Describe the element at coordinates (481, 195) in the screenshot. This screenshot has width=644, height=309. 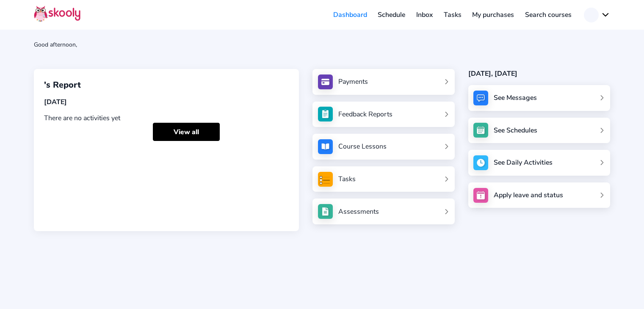
I see `img: apply_leave.jpg` at that location.